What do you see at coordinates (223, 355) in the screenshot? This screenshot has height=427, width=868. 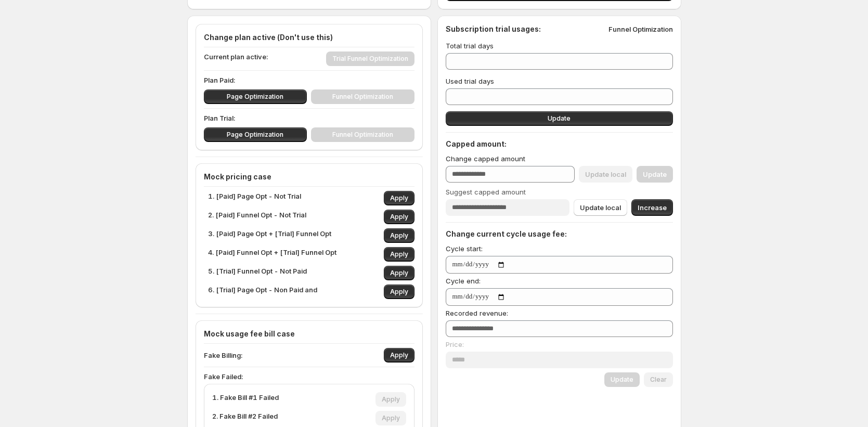 I see `p: Fake Billing:` at bounding box center [223, 355].